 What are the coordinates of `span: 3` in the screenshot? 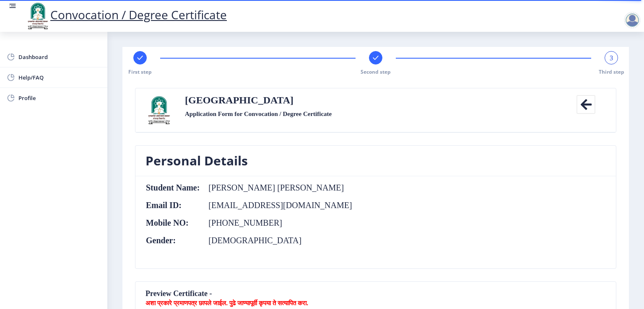 It's located at (612, 57).